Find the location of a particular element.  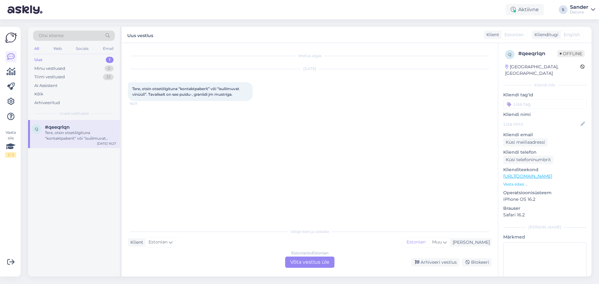

div: Minu vestlused is located at coordinates (50, 69).